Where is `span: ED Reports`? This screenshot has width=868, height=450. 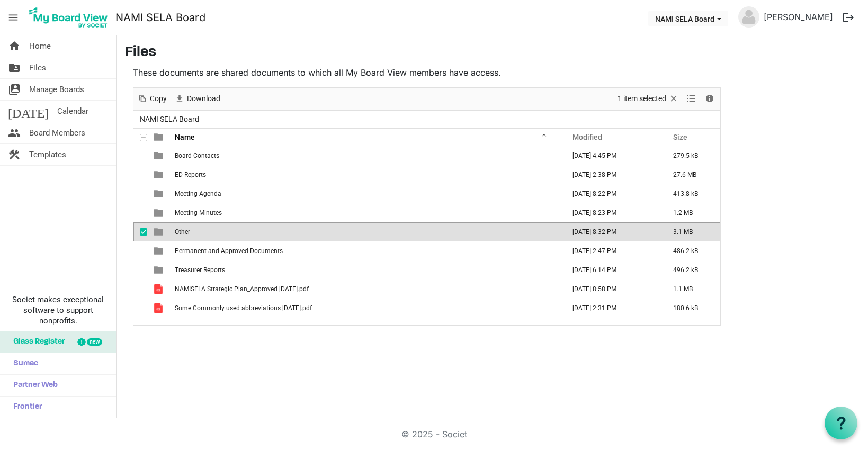 span: ED Reports is located at coordinates (190, 175).